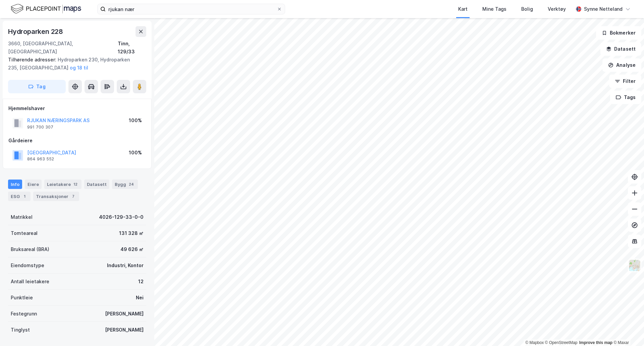 The height and width of the screenshot is (346, 644). I want to click on span: Tilhørende adresser:, so click(33, 60).